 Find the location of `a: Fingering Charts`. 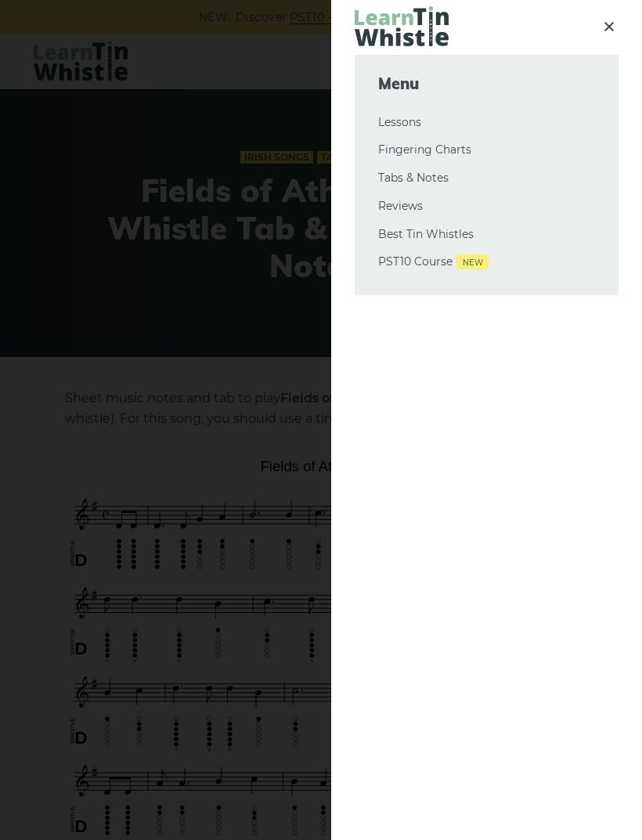

a: Fingering Charts is located at coordinates (486, 151).